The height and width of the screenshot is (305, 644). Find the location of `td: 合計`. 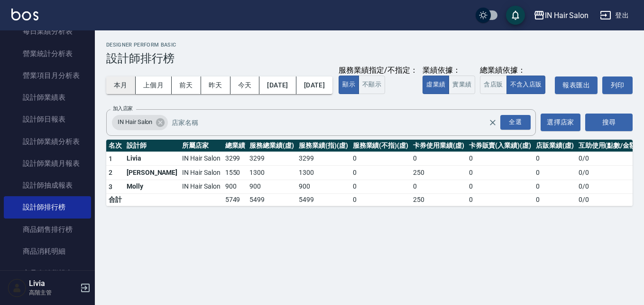

td: 合計 is located at coordinates (115, 200).